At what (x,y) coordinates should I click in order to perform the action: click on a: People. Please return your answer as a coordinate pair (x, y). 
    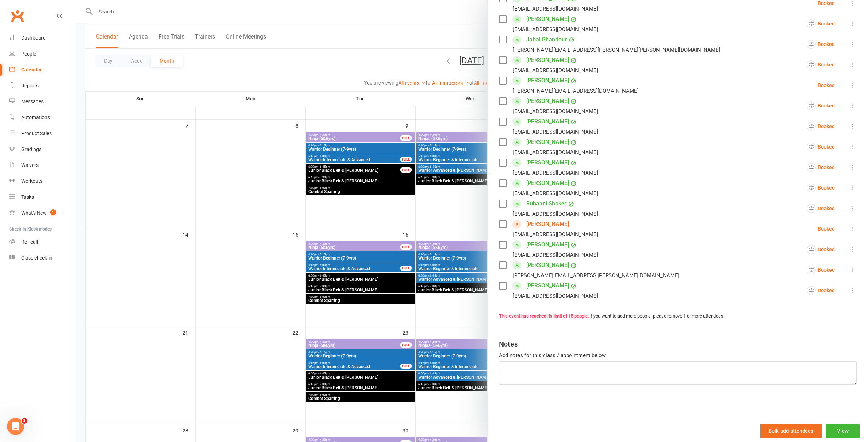
    Looking at the image, I should click on (42, 54).